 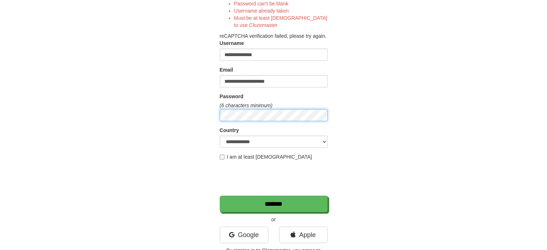 I want to click on li: Username already taken, so click(x=281, y=11).